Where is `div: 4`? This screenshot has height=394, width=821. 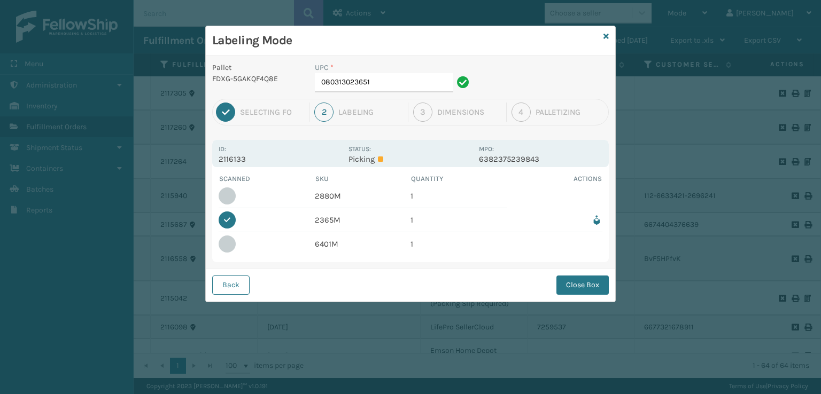
div: 4 is located at coordinates (521, 112).